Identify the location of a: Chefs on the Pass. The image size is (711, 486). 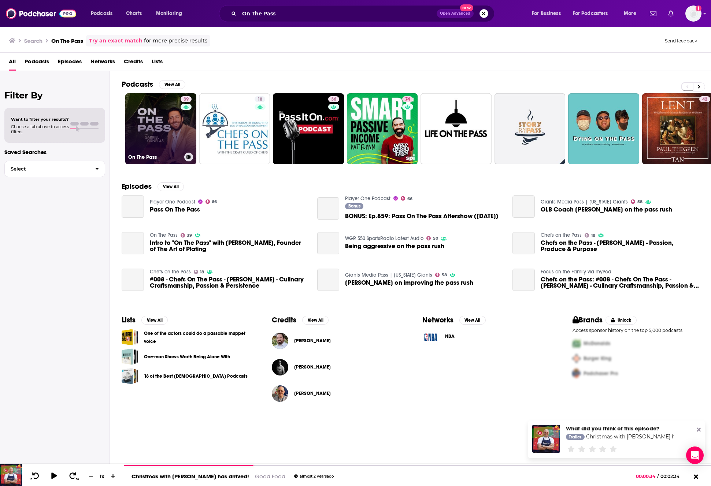
(561, 235).